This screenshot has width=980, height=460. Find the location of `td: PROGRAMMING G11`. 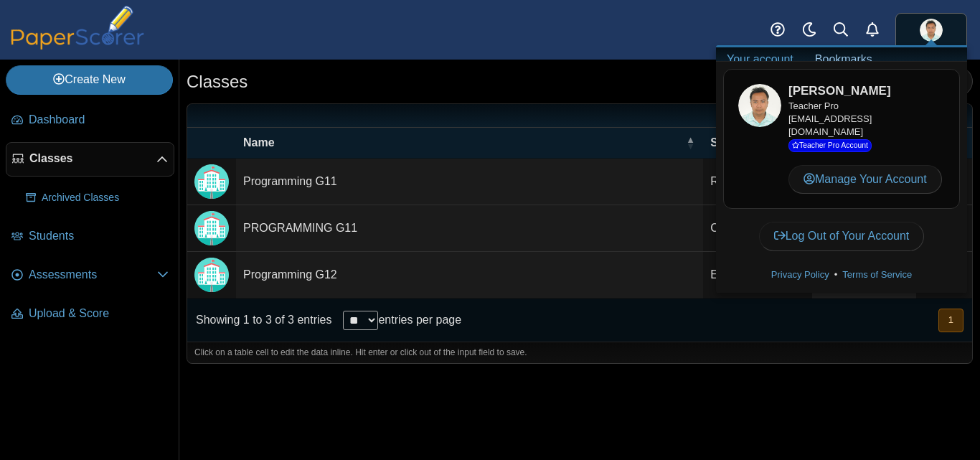

td: PROGRAMMING G11 is located at coordinates (469, 228).